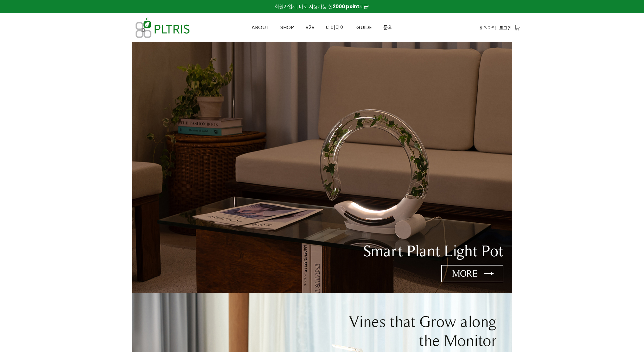  What do you see at coordinates (505, 28) in the screenshot?
I see `span: 로그인` at bounding box center [505, 28].